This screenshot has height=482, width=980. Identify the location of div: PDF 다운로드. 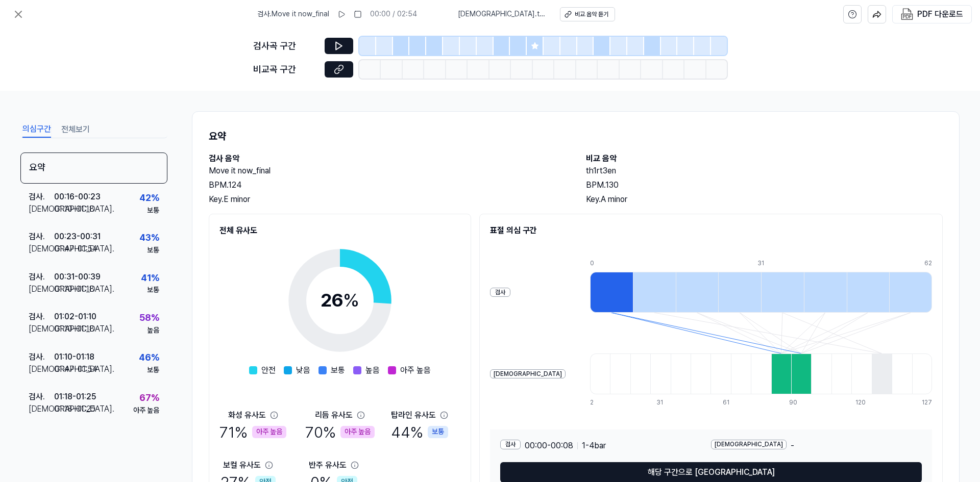
(940, 14).